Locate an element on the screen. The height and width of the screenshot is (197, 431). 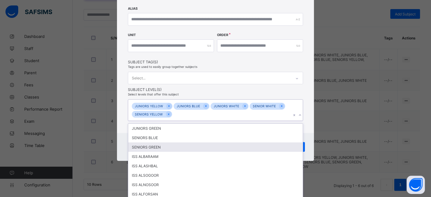
div: JUNIORS YELLOW is located at coordinates (149, 106).